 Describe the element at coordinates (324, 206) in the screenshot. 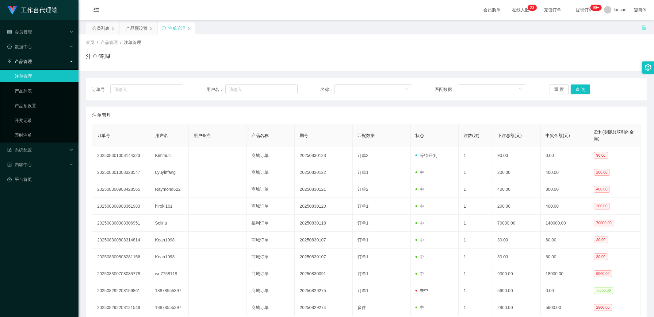

I see `td: 20250830120` at that location.